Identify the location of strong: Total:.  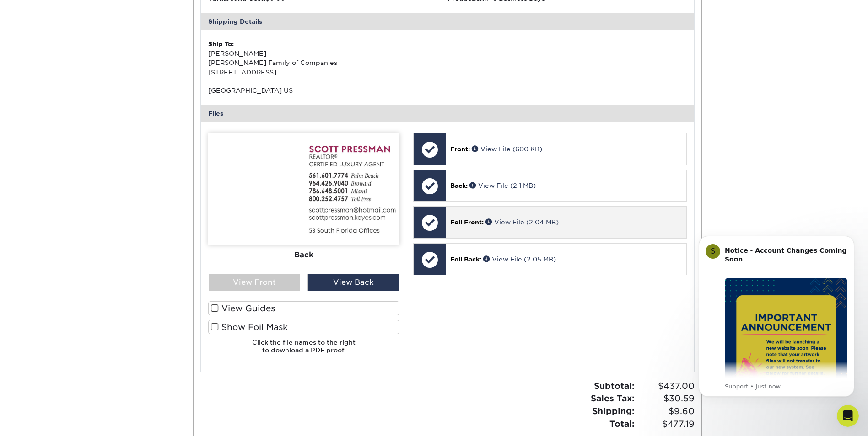
(622, 424).